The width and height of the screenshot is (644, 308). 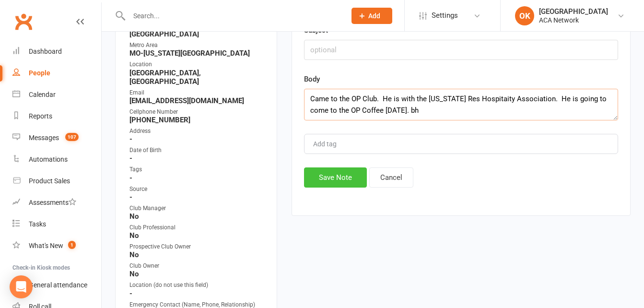 I want to click on div: Open Intercom Messenger, so click(x=21, y=286).